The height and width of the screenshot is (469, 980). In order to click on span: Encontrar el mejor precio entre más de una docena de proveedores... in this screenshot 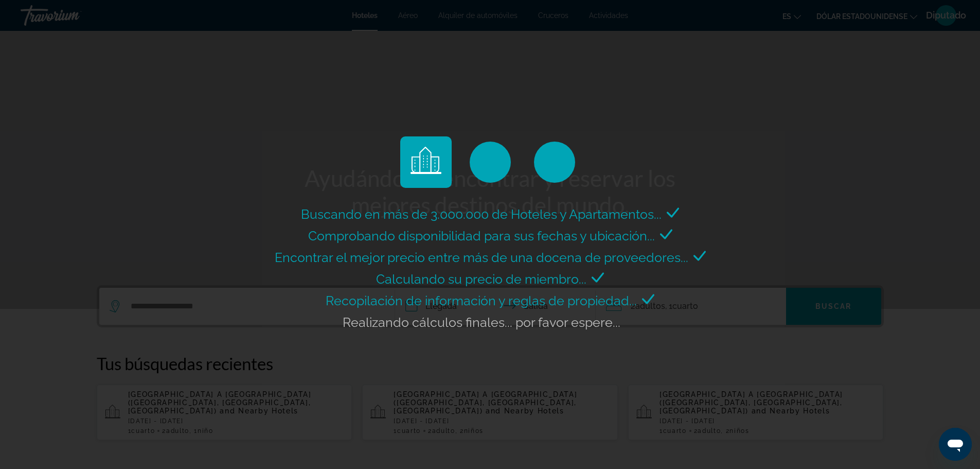, I will do `click(481, 257)`.